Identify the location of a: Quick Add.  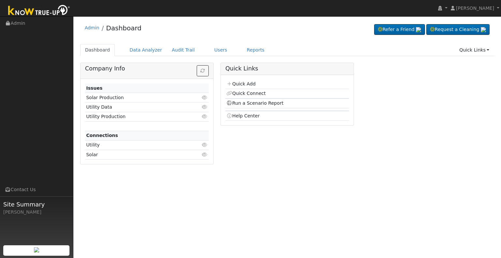
(241, 84).